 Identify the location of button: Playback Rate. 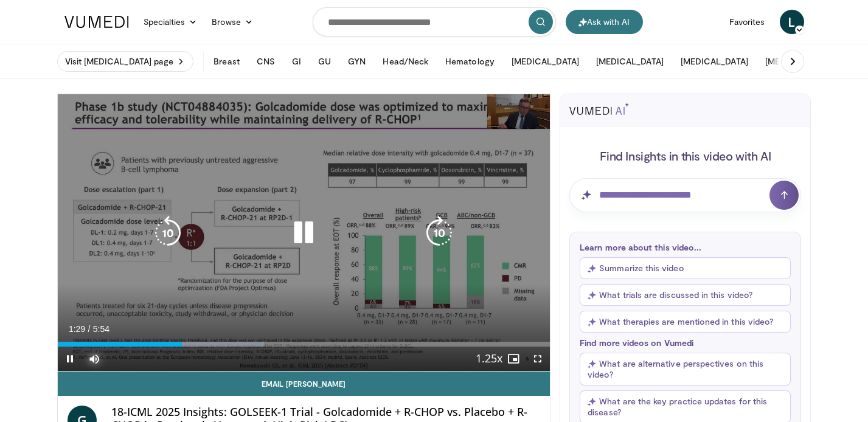
(489, 359).